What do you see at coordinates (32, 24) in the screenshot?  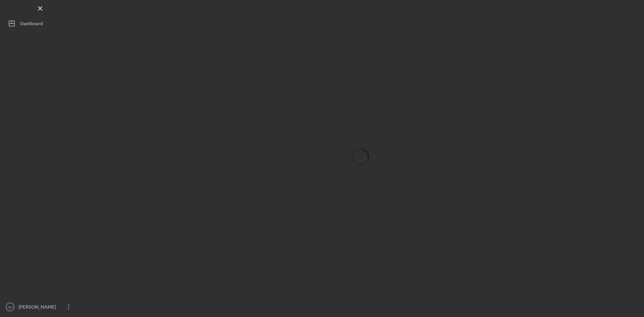 I see `div: Dashboard` at bounding box center [32, 24].